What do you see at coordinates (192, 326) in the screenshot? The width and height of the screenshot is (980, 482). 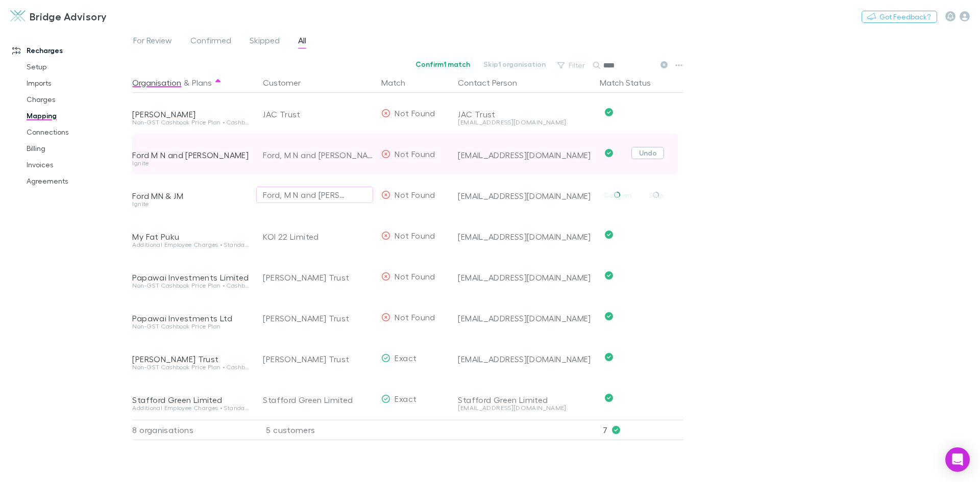 I see `div: Non-GST Cashbook Price Plan` at bounding box center [192, 326].